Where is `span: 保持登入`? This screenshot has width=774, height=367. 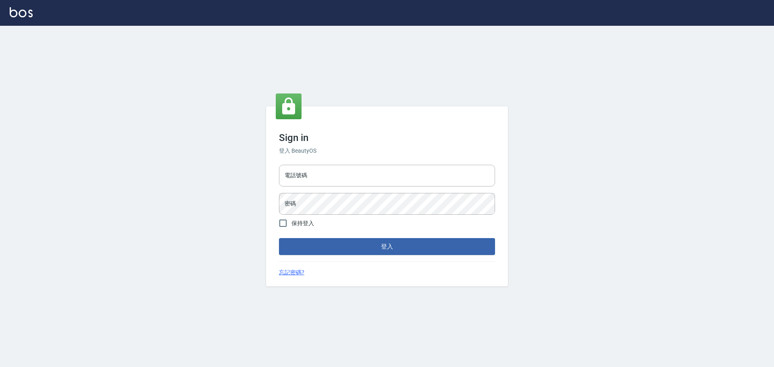
span: 保持登入 is located at coordinates (303, 223).